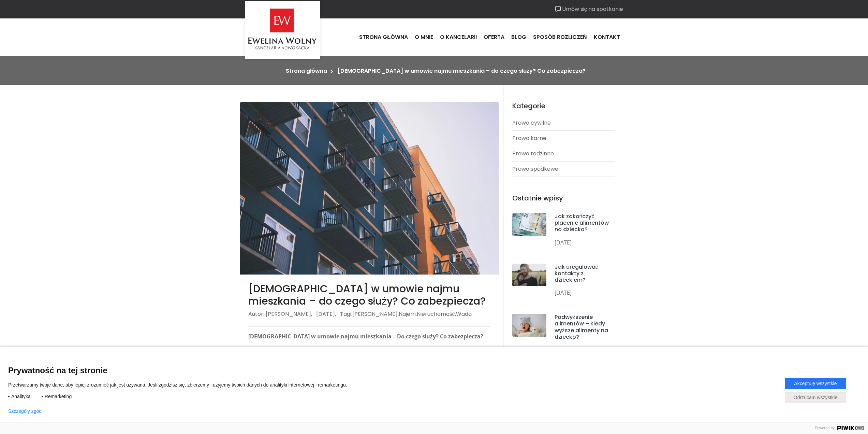  What do you see at coordinates (560, 37) in the screenshot?
I see `a: Sposób rozliczeń` at bounding box center [560, 37].